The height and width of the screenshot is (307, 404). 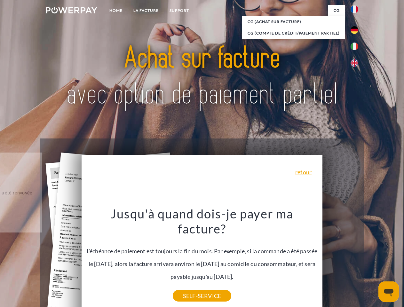 What do you see at coordinates (354, 46) in the screenshot?
I see `img: it` at bounding box center [354, 46].